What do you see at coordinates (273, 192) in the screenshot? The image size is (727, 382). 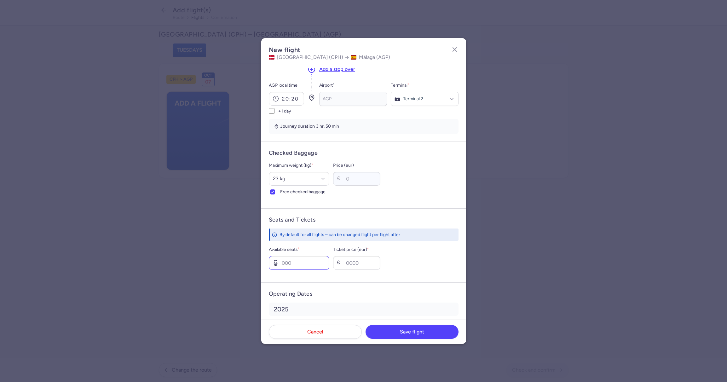 I see `input: Free checked baggage` at bounding box center [273, 192].